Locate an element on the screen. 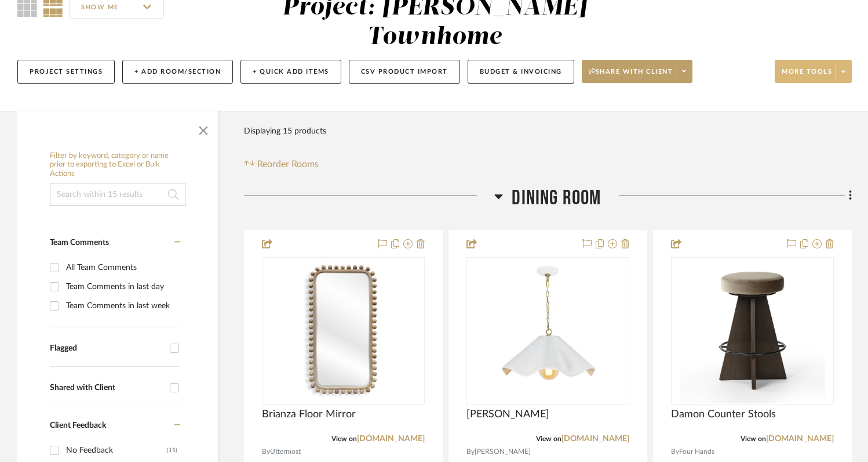 The width and height of the screenshot is (868, 462). button: Close is located at coordinates (204, 128).